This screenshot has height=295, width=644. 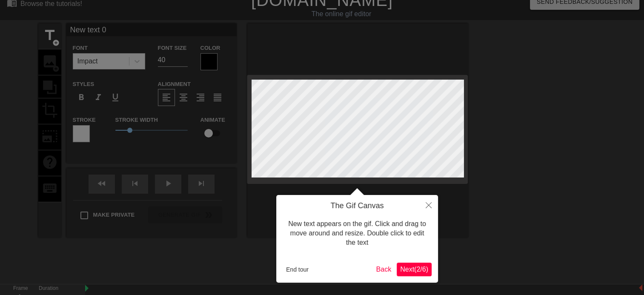 I want to click on button: Back, so click(x=384, y=269).